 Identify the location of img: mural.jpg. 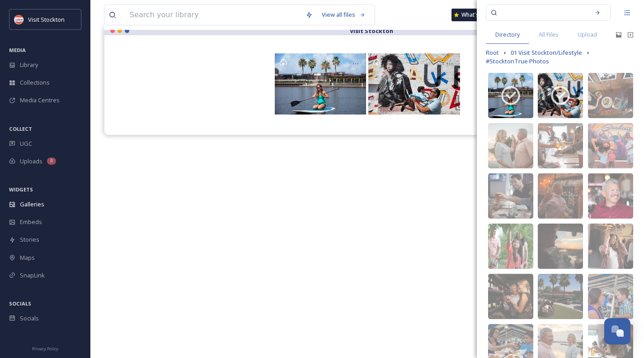
(560, 95).